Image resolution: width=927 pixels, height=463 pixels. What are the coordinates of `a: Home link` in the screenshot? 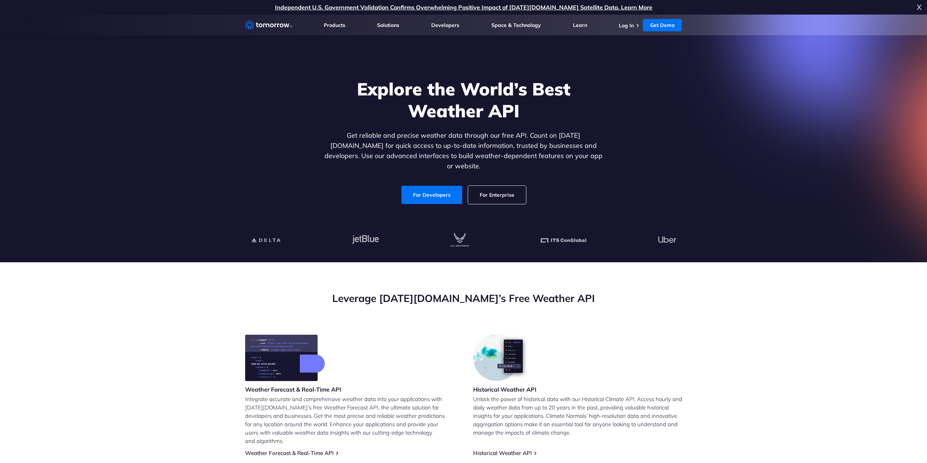 It's located at (269, 25).